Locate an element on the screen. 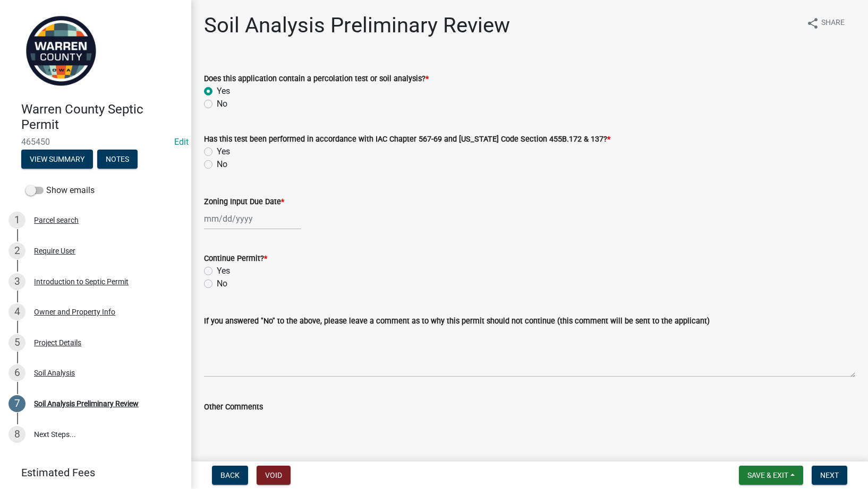 This screenshot has width=868, height=489. div: 8 is located at coordinates (17, 434).